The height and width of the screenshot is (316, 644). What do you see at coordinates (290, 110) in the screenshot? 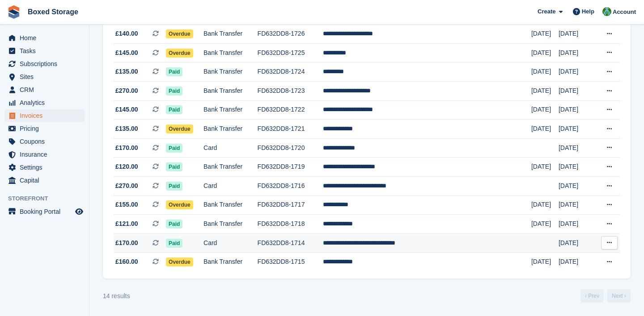
I see `td: FD632DD8-1722` at bounding box center [290, 110].